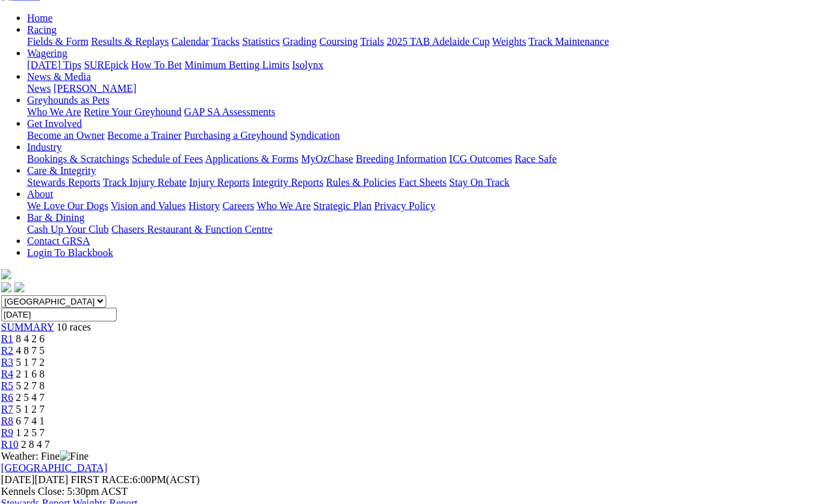 Image resolution: width=835 pixels, height=504 pixels. What do you see at coordinates (7, 397) in the screenshot?
I see `span: R6` at bounding box center [7, 397].